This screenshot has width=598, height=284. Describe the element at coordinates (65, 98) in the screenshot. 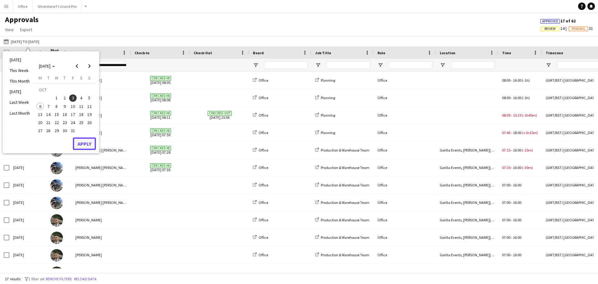

I see `span: 2` at that location.